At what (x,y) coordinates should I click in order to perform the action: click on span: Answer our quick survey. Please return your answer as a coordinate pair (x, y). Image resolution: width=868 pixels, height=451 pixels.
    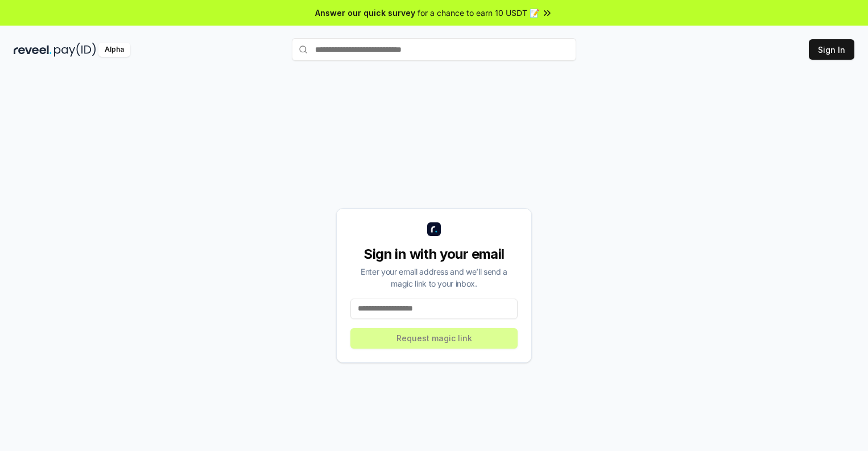
    Looking at the image, I should click on (365, 13).